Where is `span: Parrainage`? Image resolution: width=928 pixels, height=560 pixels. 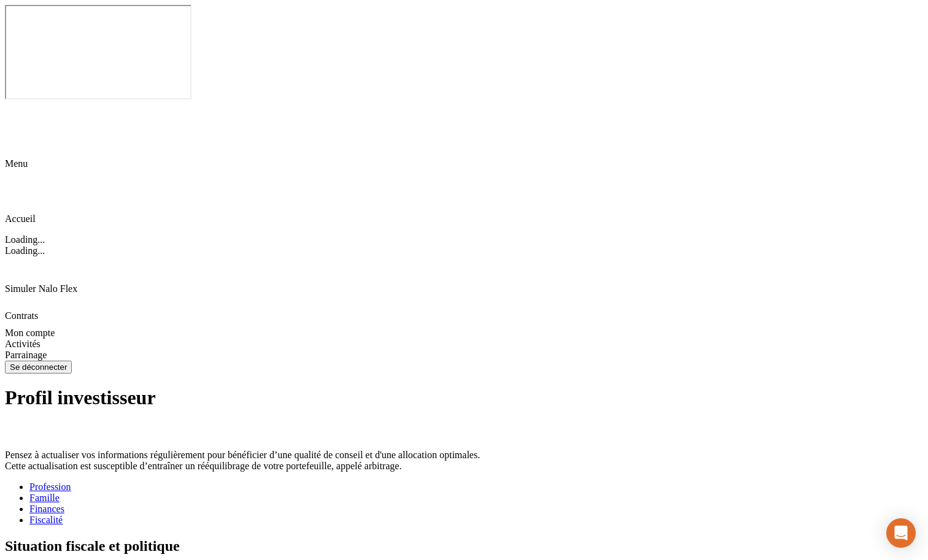
span: Parrainage is located at coordinates (26, 355).